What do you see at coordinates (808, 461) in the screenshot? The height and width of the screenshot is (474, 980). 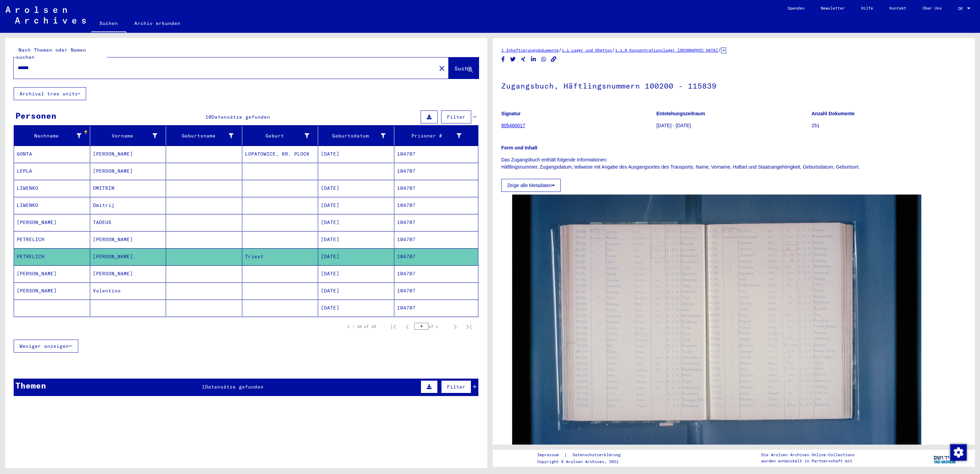 I see `p: wurden entwickelt in Partnerschaft mit` at bounding box center [808, 461].